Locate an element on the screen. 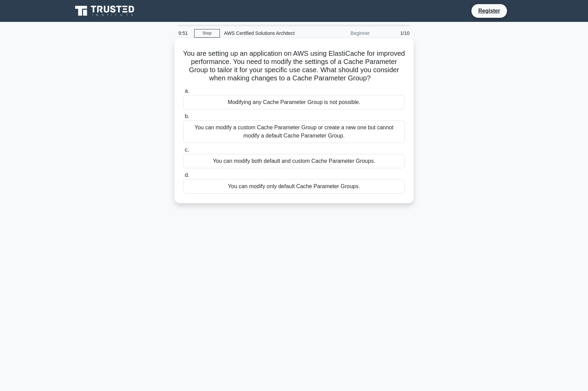 The width and height of the screenshot is (588, 391). div: You can modify only default Cache Parameter Groups. is located at coordinates (294, 187).